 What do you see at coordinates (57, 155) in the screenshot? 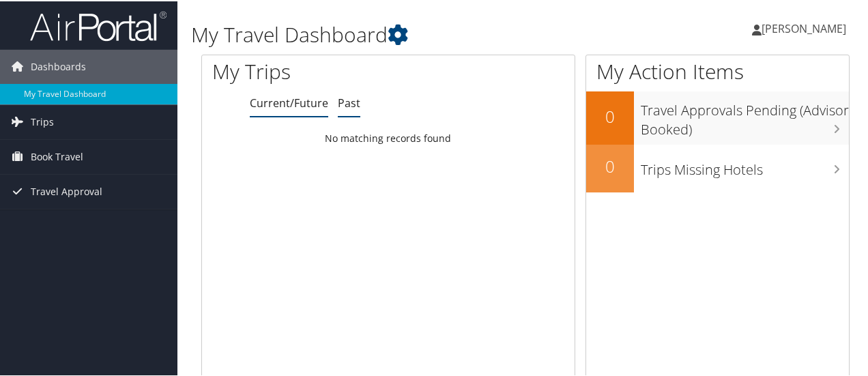
I see `span: Book Travel` at bounding box center [57, 155].